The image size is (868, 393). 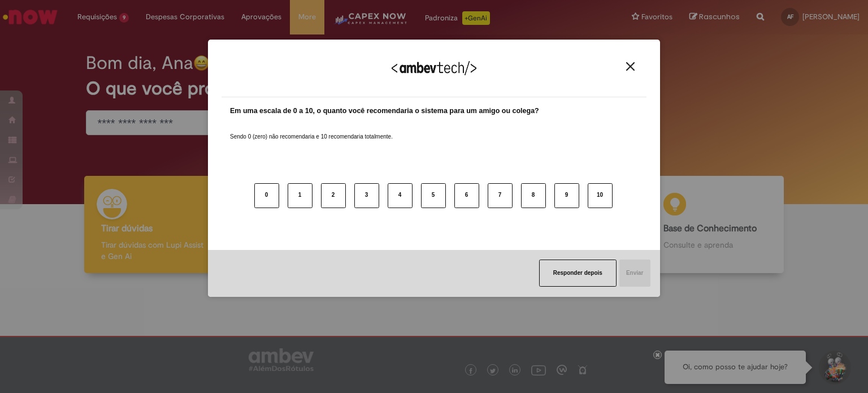 What do you see at coordinates (433, 196) in the screenshot?
I see `button: 5` at bounding box center [433, 196].